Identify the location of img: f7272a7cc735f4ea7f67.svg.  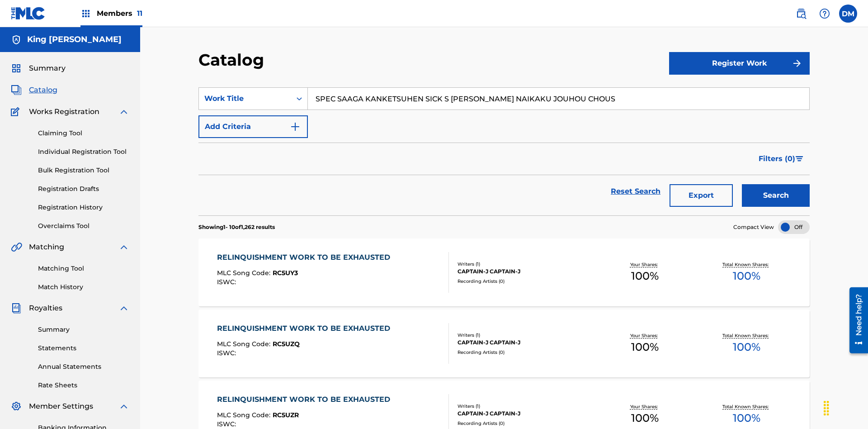
(797, 63).